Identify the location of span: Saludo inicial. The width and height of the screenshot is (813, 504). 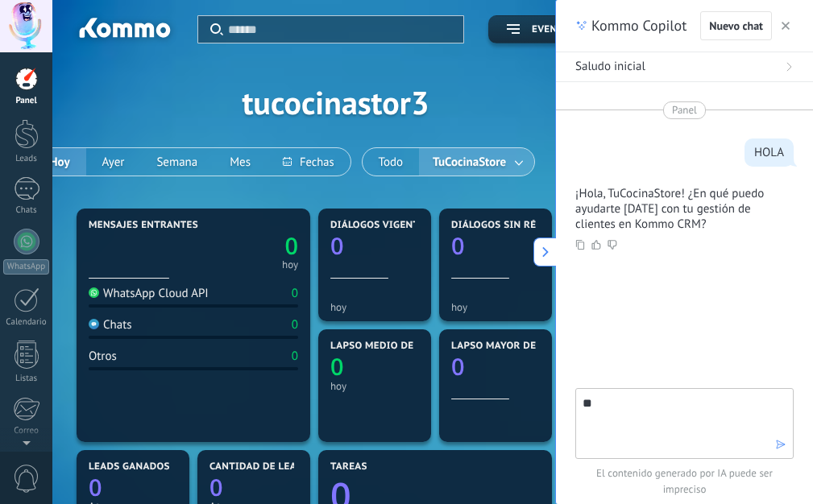
(610, 67).